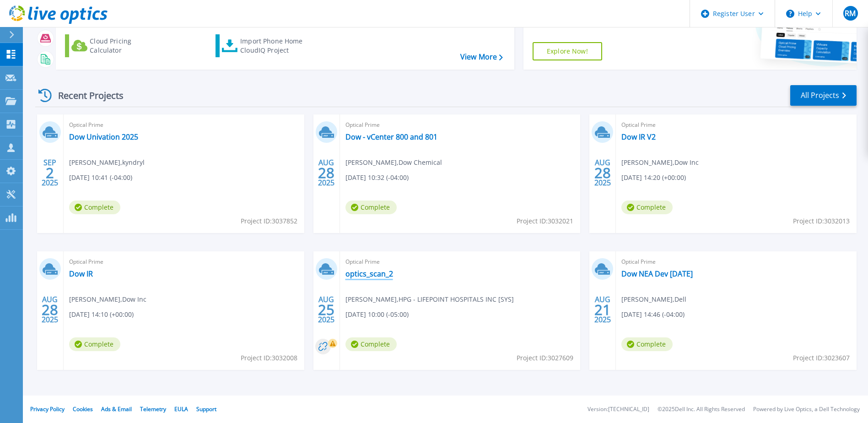  Describe the element at coordinates (602, 309) in the screenshot. I see `span: 21` at that location.